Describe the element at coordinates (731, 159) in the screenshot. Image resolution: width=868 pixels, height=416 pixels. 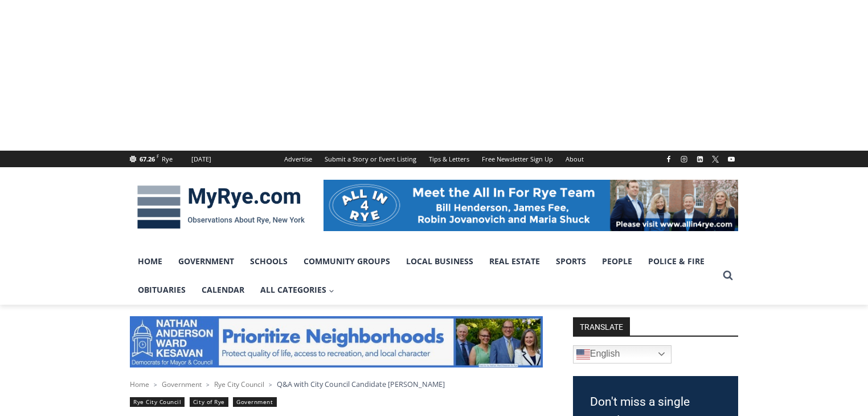
I see `a: YouTube` at that location.